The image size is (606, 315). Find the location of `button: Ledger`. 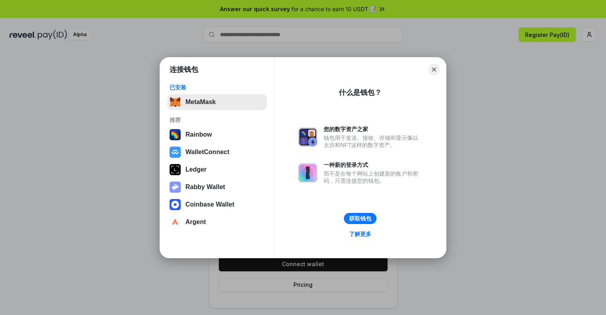

button: Ledger is located at coordinates (217, 170).